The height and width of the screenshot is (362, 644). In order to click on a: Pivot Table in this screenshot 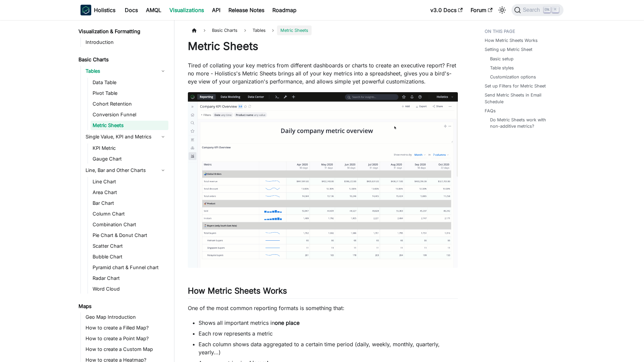, I will do `click(129, 93)`.